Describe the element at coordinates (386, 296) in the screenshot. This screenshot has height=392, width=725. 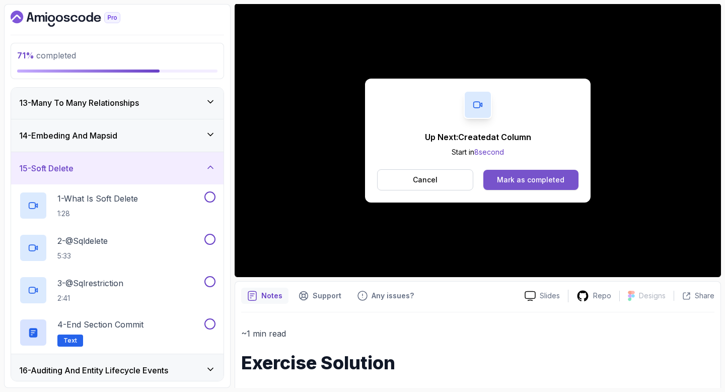
I see `button: Feedback button` at that location.